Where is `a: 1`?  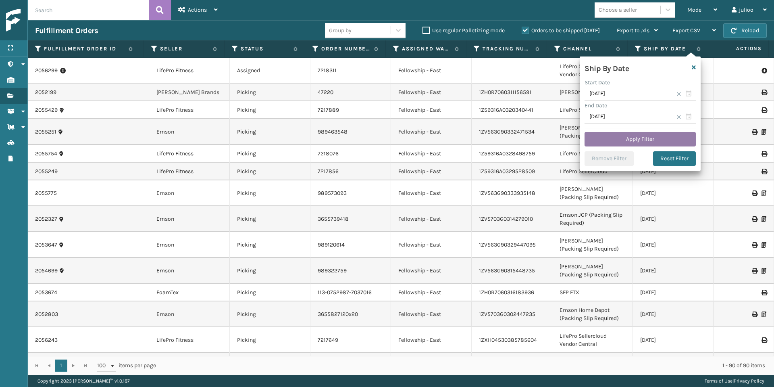 a: 1 is located at coordinates (61, 365).